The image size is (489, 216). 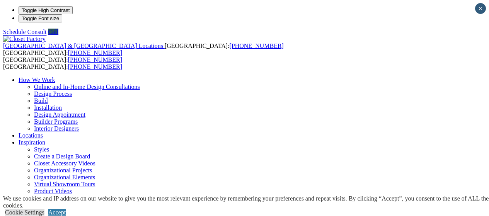 What do you see at coordinates (65, 163) in the screenshot?
I see `a: Closet Accessory Videos` at bounding box center [65, 163].